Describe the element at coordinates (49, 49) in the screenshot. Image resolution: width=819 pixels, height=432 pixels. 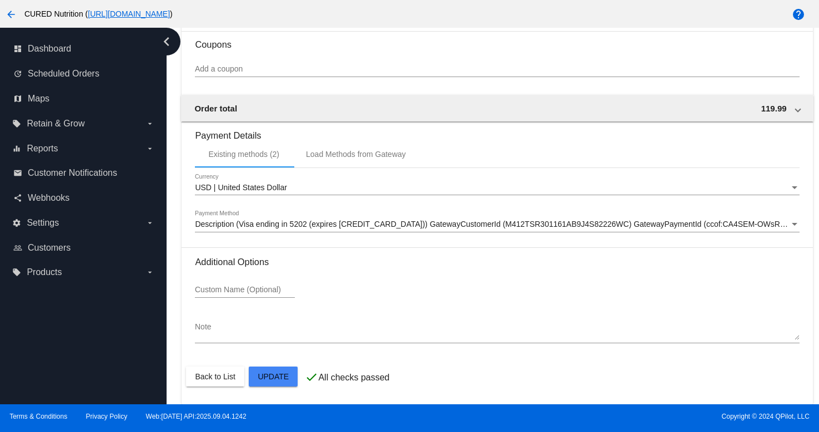
I see `span: Dashboard` at that location.